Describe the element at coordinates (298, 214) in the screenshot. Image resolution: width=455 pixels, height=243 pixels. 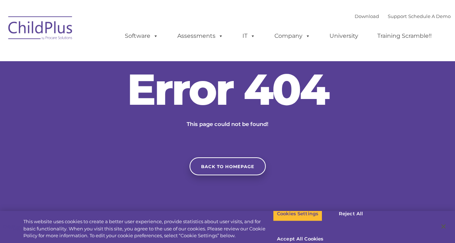
I see `button: Cookies Settings` at that location.